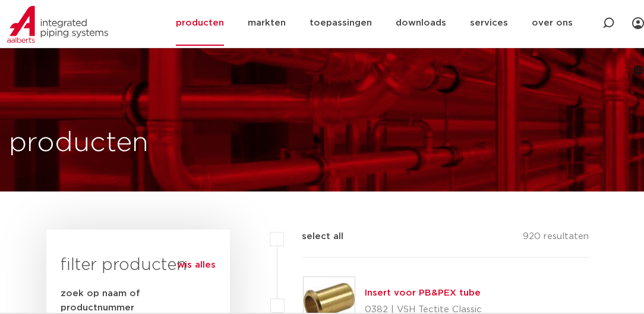  I want to click on a: wis alles, so click(196, 265).